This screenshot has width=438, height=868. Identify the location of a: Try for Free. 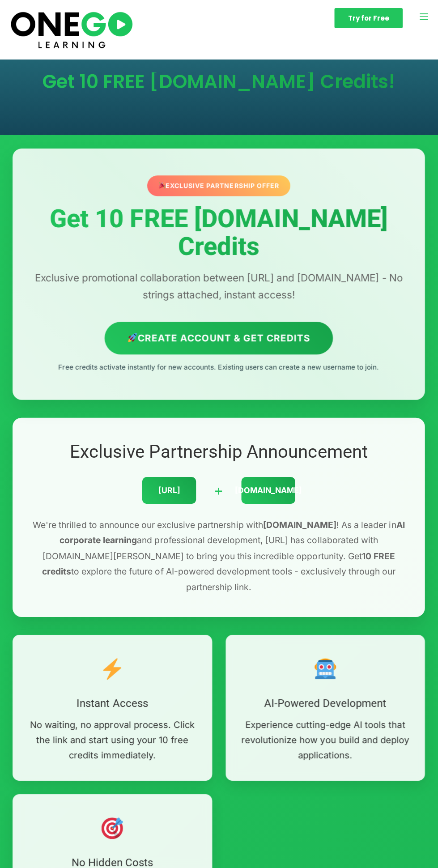
(368, 19).